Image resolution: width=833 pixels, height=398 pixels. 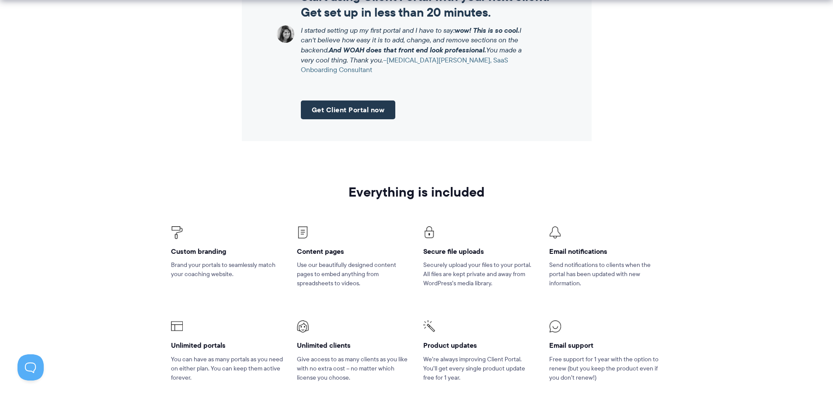 What do you see at coordinates (487, 30) in the screenshot?
I see `strong: wow! This is so cool.` at bounding box center [487, 30].